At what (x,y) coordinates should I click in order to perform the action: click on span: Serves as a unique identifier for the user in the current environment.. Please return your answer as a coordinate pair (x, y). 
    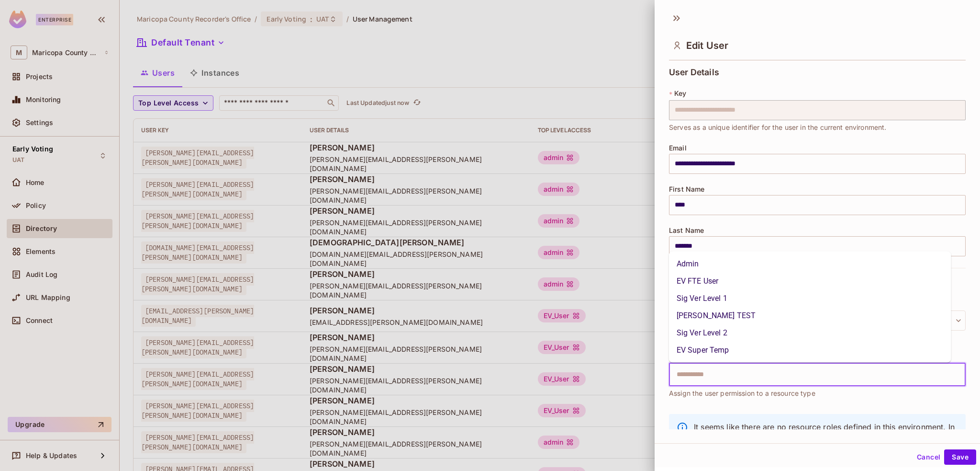
    Looking at the image, I should click on (777, 127).